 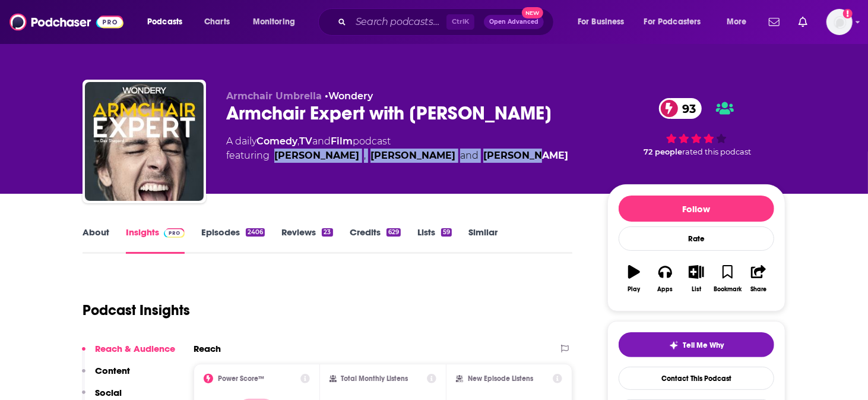 I want to click on button: List, so click(x=697, y=279).